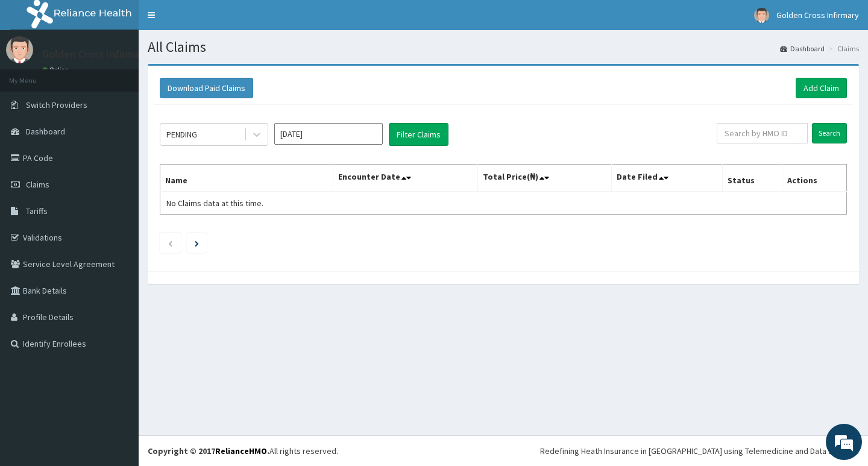 The width and height of the screenshot is (868, 466). What do you see at coordinates (170, 243) in the screenshot?
I see `a: Previous page` at bounding box center [170, 243].